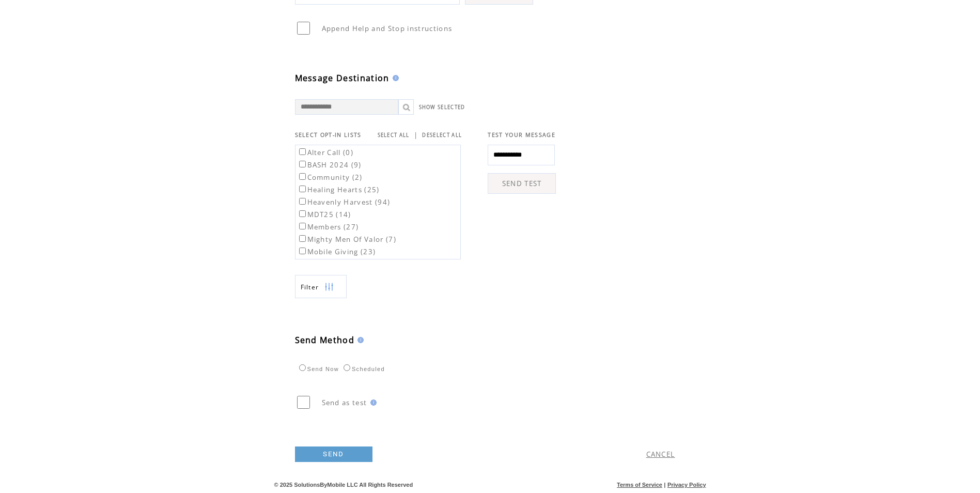 The height and width of the screenshot is (493, 980). I want to click on input: Scheduled, so click(347, 367).